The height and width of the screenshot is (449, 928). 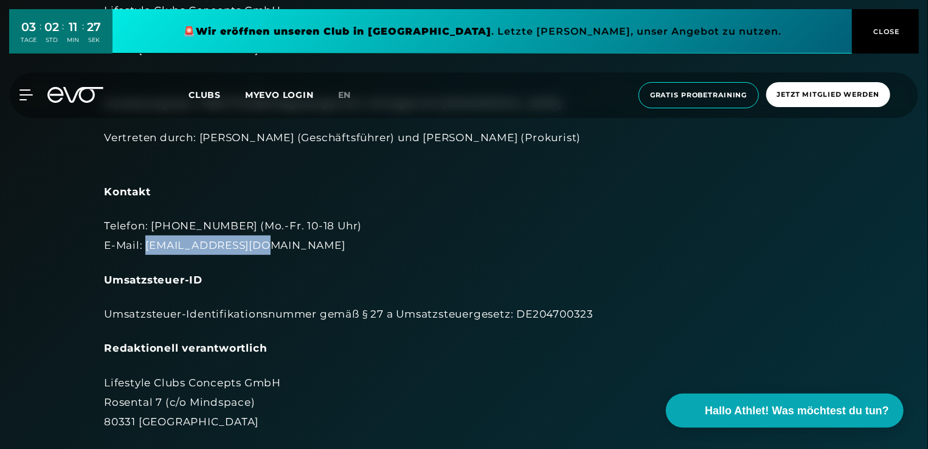 I want to click on span: Jetzt Mitglied werden, so click(x=829, y=94).